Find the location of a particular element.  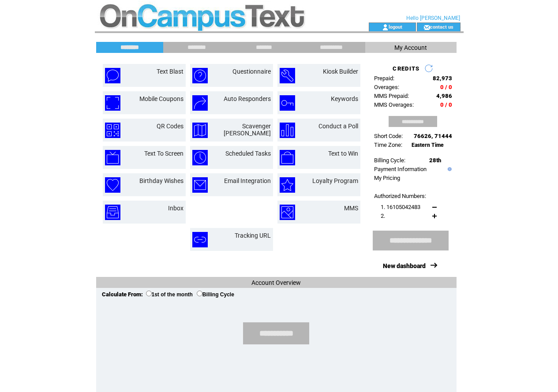

img: mobile-coupons.png is located at coordinates (113, 103).